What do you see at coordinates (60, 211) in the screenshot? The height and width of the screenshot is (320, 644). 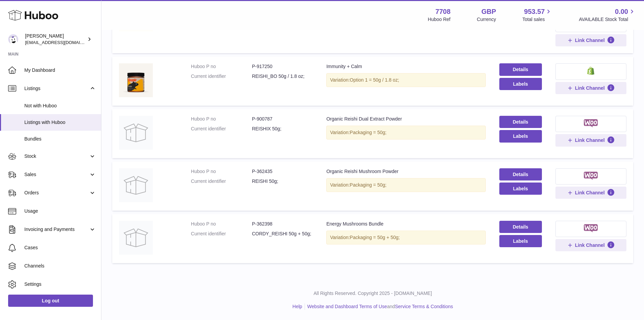 I see `span: Usage` at bounding box center [60, 211].